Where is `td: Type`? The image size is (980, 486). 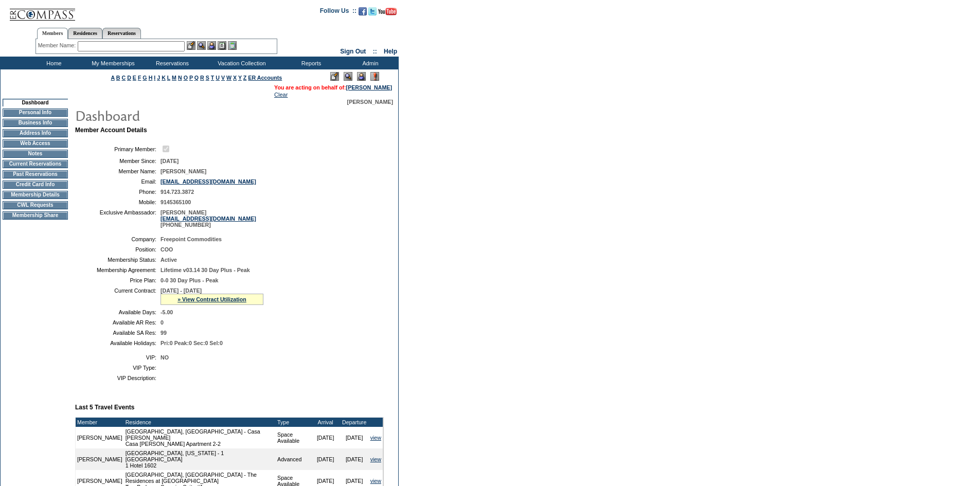
td: Type is located at coordinates (293, 422).